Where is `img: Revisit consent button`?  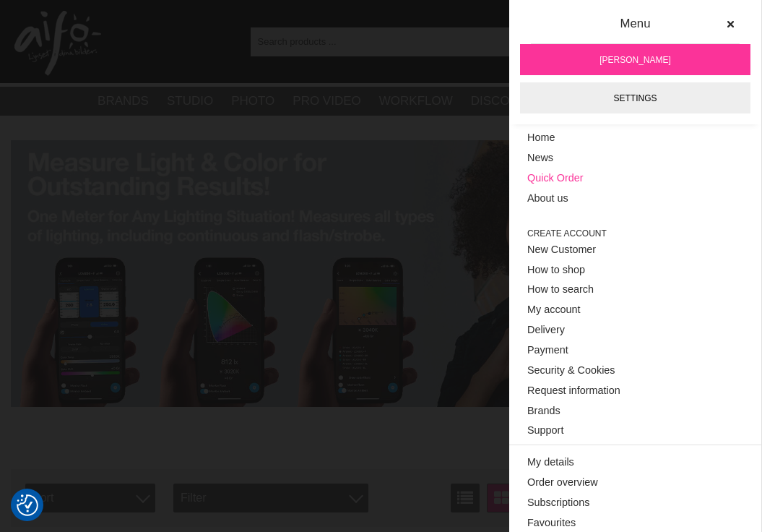 img: Revisit consent button is located at coordinates (27, 505).